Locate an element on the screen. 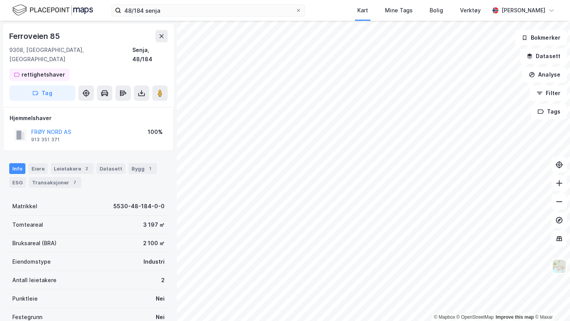  div: 100% is located at coordinates (155, 132).